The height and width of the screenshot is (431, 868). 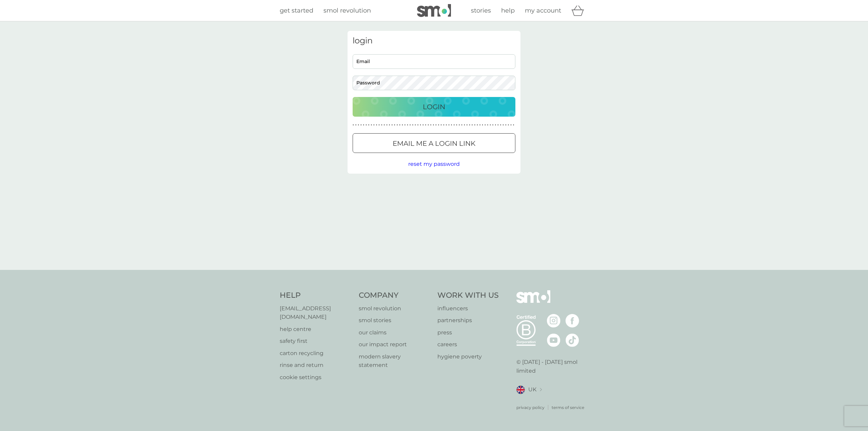 I want to click on p: modern slavery statement, so click(x=395, y=361).